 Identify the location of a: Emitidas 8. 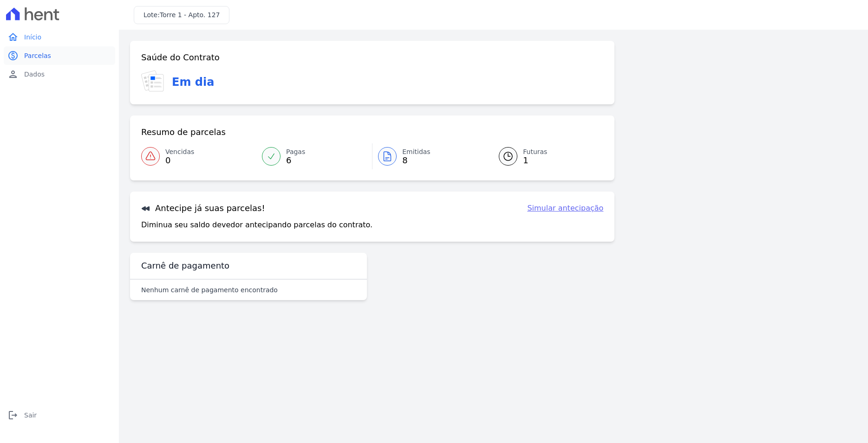
(430, 156).